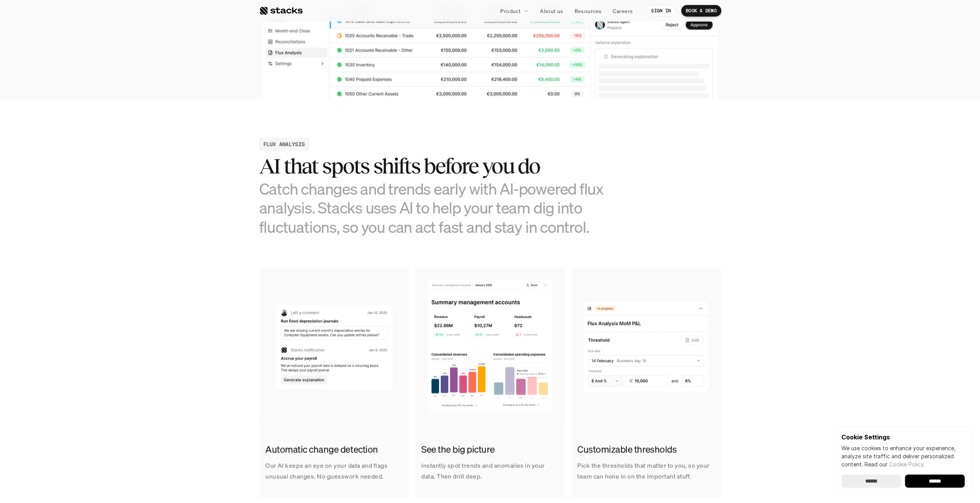 This screenshot has height=503, width=980. What do you see at coordinates (661, 11) in the screenshot?
I see `p: SIGN IN` at bounding box center [661, 11].